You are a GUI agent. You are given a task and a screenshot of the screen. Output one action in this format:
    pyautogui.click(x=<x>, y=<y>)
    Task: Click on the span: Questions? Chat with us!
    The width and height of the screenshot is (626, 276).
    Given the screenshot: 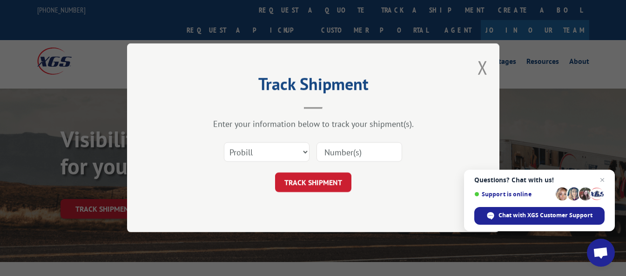 What is the action you would take?
    pyautogui.click(x=540, y=180)
    